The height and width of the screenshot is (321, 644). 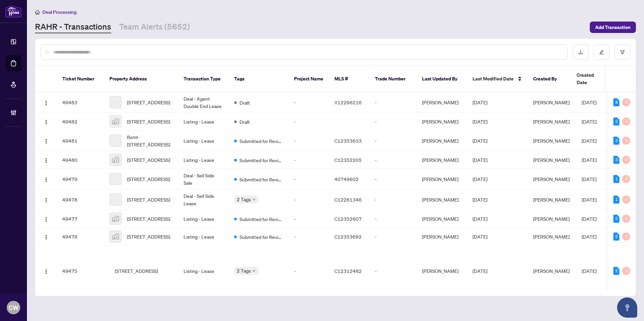 What do you see at coordinates (612, 27) in the screenshot?
I see `span: Add Transaction` at bounding box center [612, 27].